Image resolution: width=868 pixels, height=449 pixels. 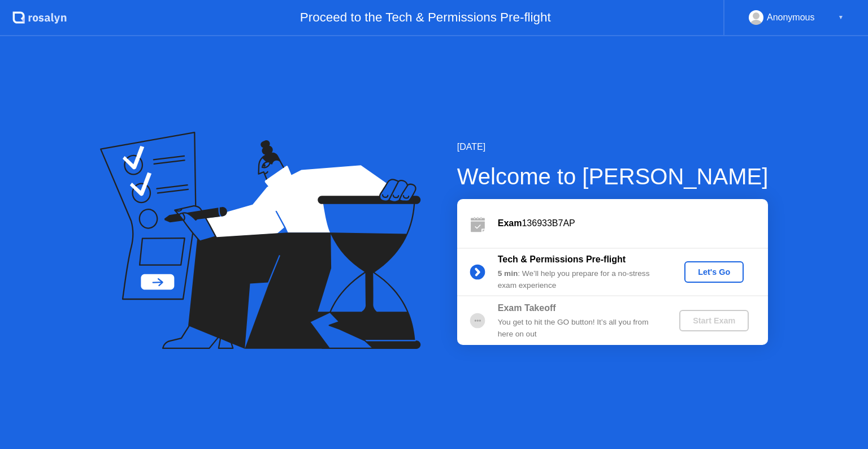 What do you see at coordinates (510, 223) in the screenshot?
I see `b: Exam` at bounding box center [510, 223].